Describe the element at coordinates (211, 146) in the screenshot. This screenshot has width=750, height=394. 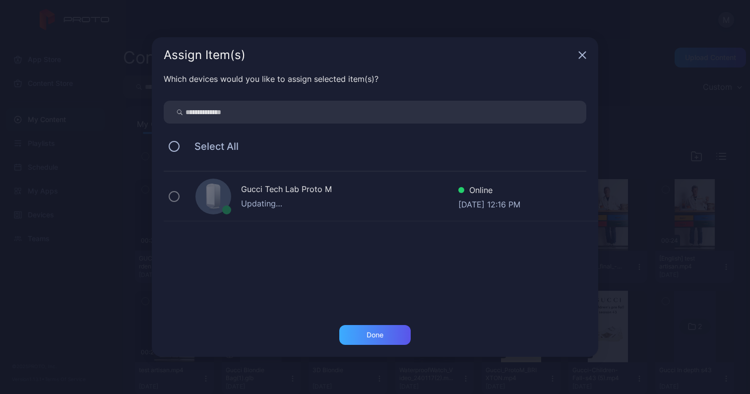
I see `span: Select All` at that location.